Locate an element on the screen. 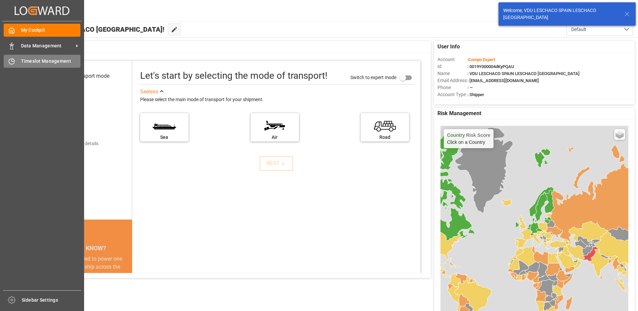  span: Phone is located at coordinates (452, 87).